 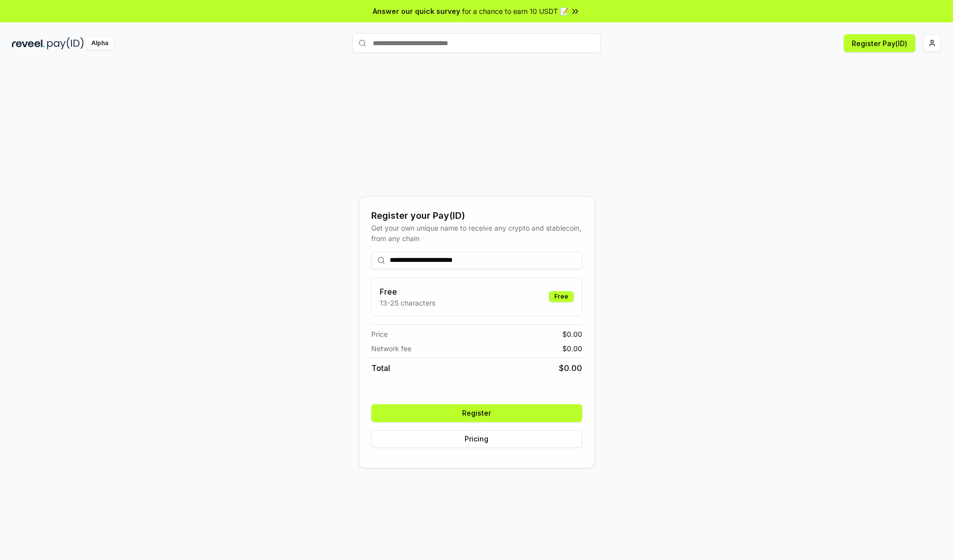 What do you see at coordinates (476, 413) in the screenshot?
I see `button: Register` at bounding box center [476, 413].